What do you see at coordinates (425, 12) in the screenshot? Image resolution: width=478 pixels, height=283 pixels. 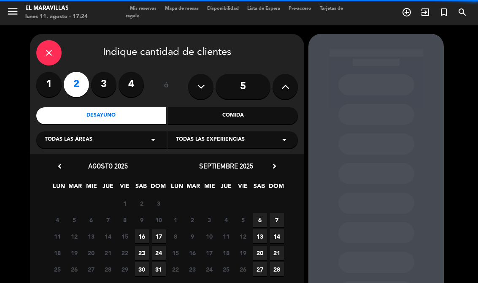 I see `i: exit_to_app` at bounding box center [425, 12].